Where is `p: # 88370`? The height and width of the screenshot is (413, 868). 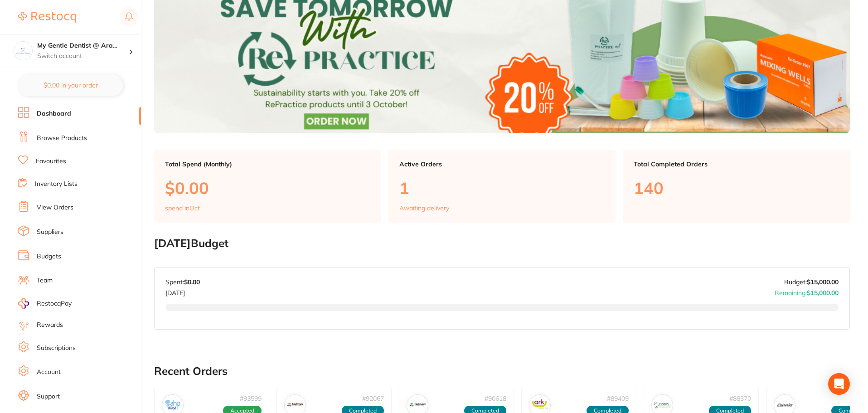
p: # 88370 is located at coordinates (740, 398).